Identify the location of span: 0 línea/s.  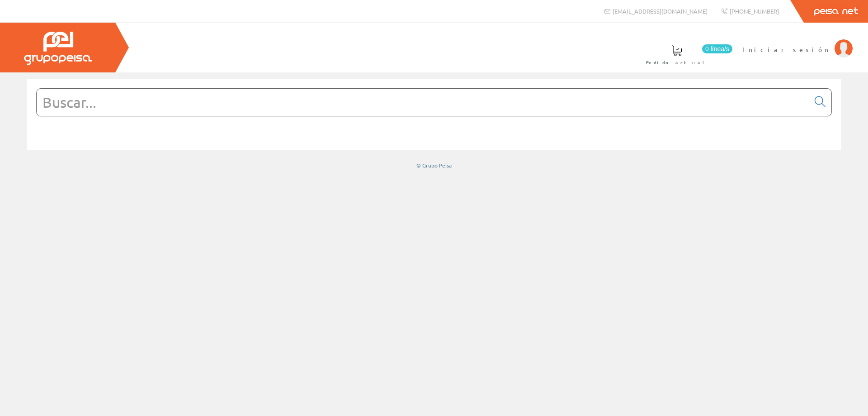
(717, 49).